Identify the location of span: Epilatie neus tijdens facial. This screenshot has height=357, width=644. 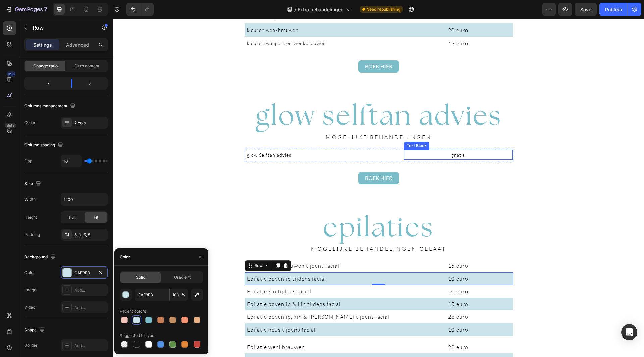
(168, 311).